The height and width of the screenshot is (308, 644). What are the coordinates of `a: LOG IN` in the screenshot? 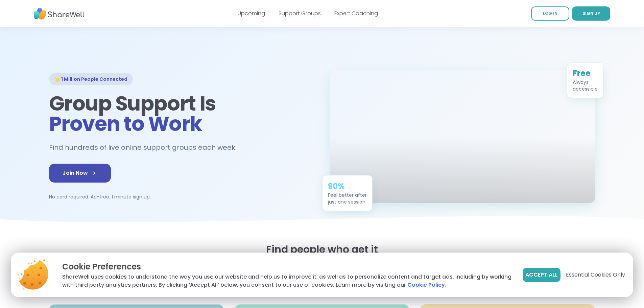 It's located at (550, 13).